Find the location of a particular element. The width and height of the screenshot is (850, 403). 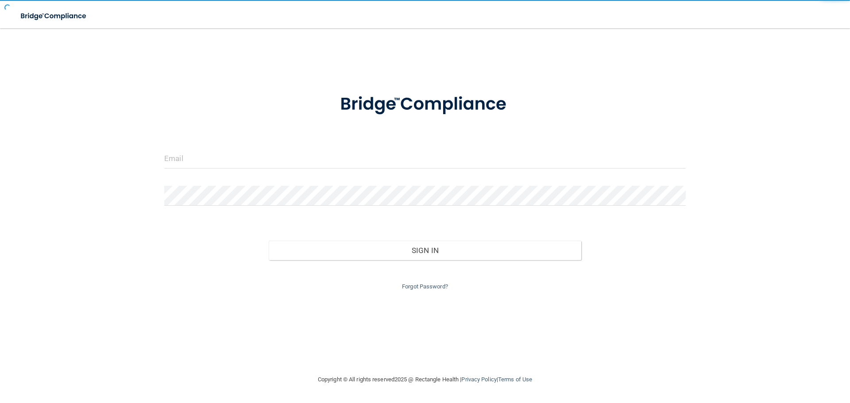

input: Email is located at coordinates (425, 159).